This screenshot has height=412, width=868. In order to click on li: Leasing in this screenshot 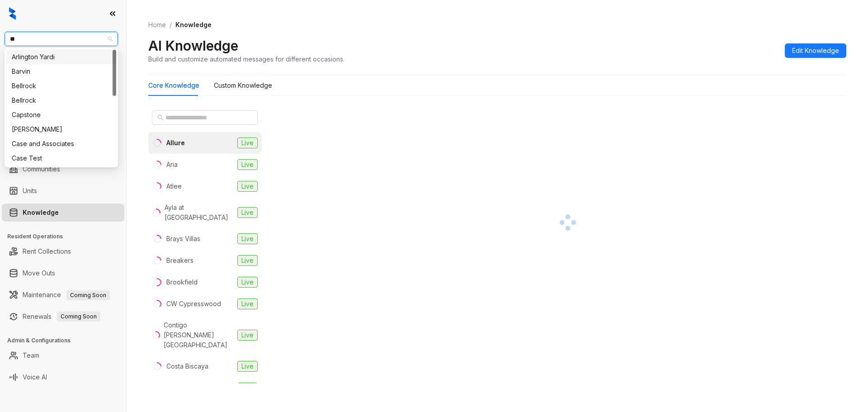, I will do `click(63, 109)`.